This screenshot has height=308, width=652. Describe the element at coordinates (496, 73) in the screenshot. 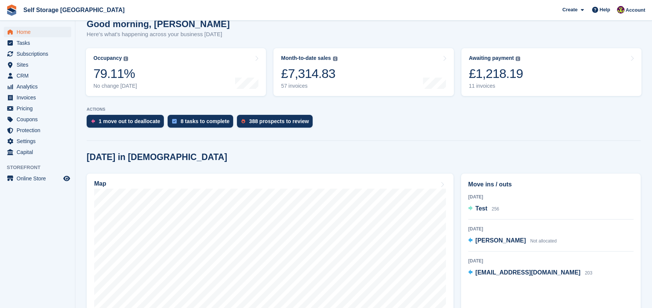

I see `div: £1,218.19` at that location.